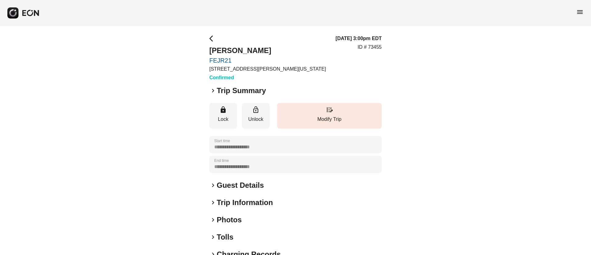  What do you see at coordinates (223, 115) in the screenshot?
I see `button: Lock` at bounding box center [223, 115].